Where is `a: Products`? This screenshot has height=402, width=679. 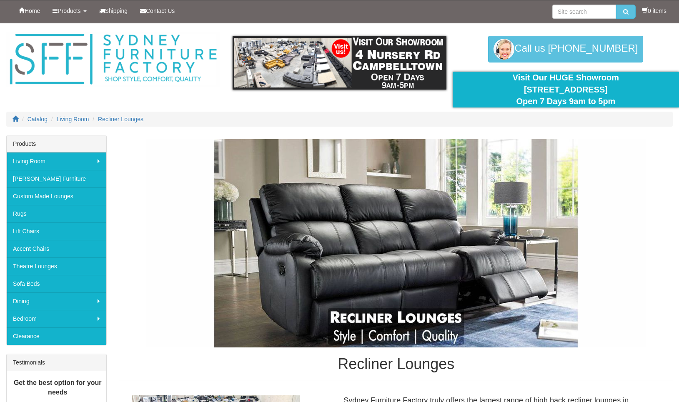 a: Products is located at coordinates (69, 11).